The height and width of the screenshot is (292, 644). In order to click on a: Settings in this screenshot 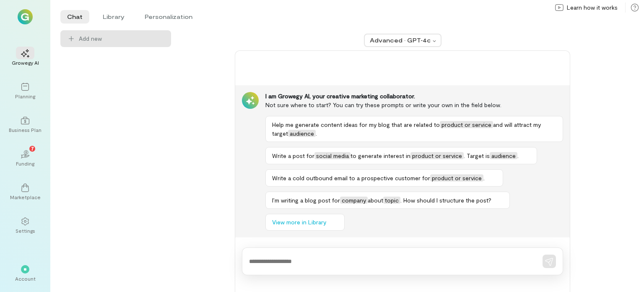, I will do `click(25, 226)`.